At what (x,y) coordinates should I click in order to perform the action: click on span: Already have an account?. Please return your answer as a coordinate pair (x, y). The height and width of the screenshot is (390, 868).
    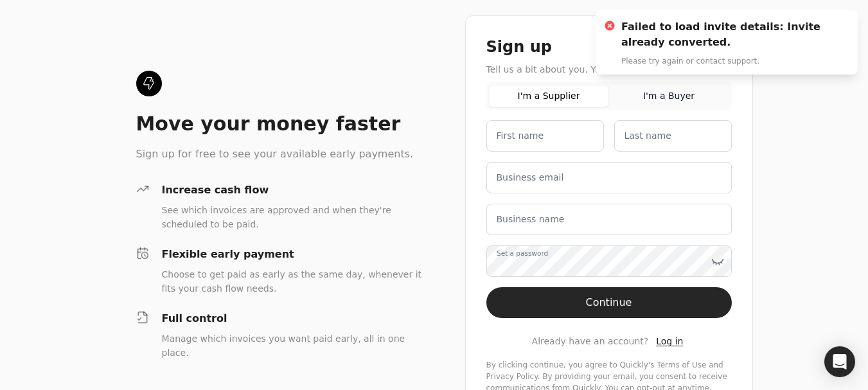
    Looking at the image, I should click on (590, 341).